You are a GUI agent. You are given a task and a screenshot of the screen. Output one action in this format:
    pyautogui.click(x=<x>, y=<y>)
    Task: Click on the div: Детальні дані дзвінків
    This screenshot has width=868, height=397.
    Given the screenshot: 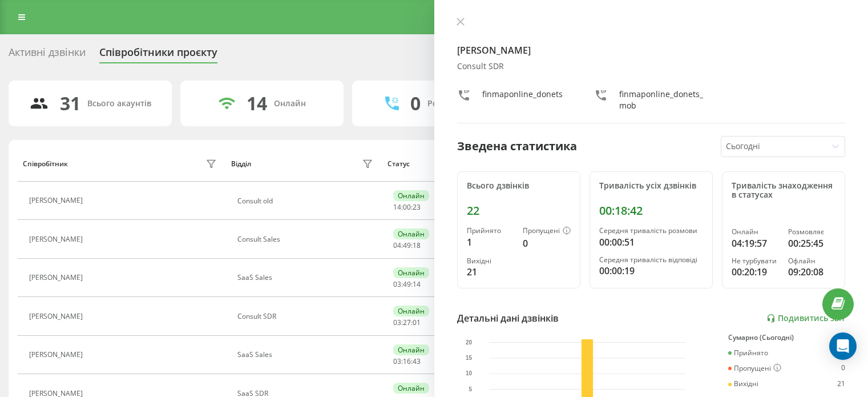 What is the action you would take?
    pyautogui.click(x=508, y=318)
    